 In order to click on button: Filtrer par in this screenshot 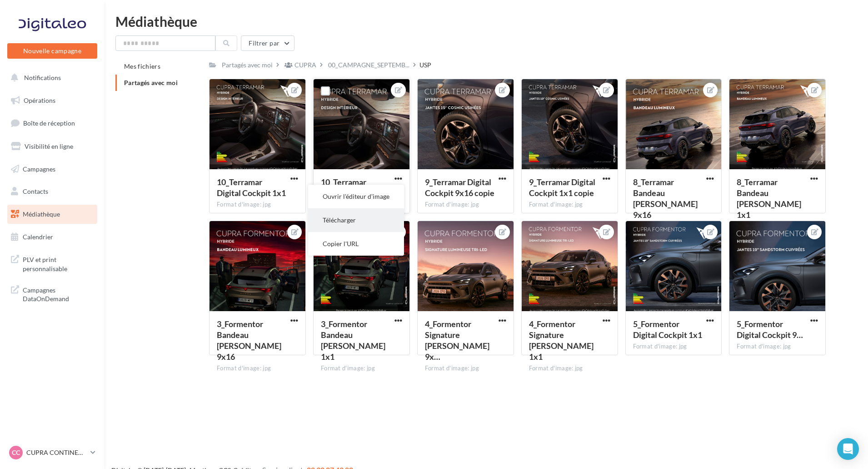, I will do `click(268, 43)`.